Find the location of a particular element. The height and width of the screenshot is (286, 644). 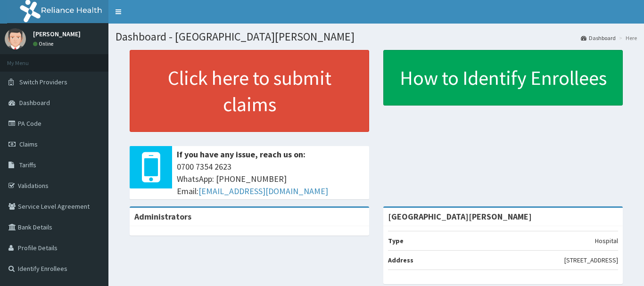

b: Address is located at coordinates (401, 260).